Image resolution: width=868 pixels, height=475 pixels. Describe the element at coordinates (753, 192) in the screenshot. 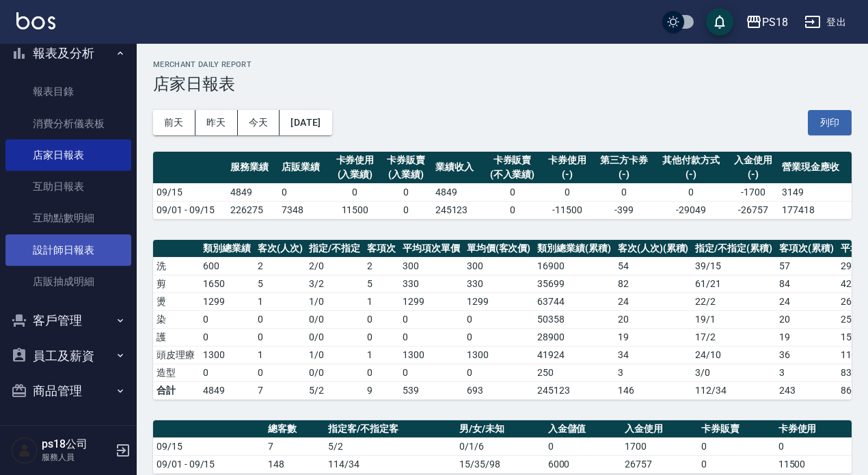

I see `td: -1700` at that location.